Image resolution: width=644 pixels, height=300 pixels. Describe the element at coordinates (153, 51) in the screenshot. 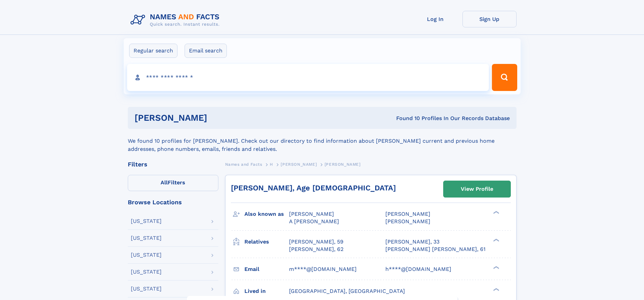

I see `label: Regular search` at that location.